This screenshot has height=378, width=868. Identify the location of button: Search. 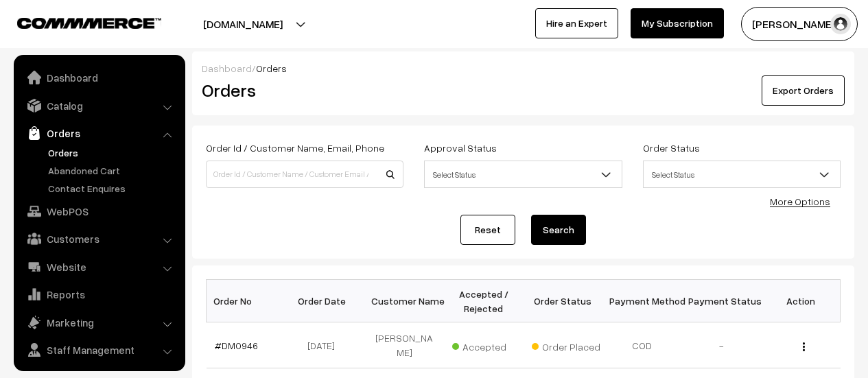
(559, 230).